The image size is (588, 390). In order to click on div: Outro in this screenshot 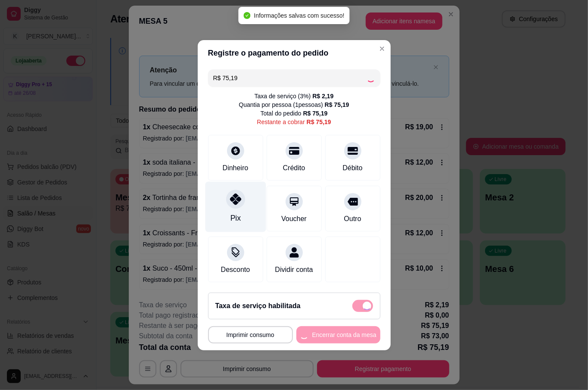, I will do `click(352, 219)`.